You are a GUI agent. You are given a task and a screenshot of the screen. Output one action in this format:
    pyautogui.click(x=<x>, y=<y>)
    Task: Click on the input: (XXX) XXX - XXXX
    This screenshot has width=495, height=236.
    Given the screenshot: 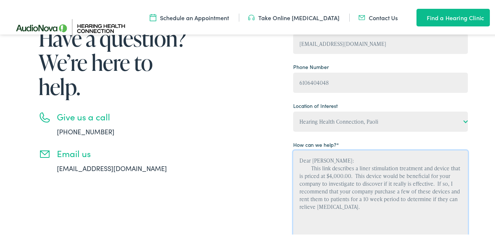 What is the action you would take?
    pyautogui.click(x=380, y=81)
    